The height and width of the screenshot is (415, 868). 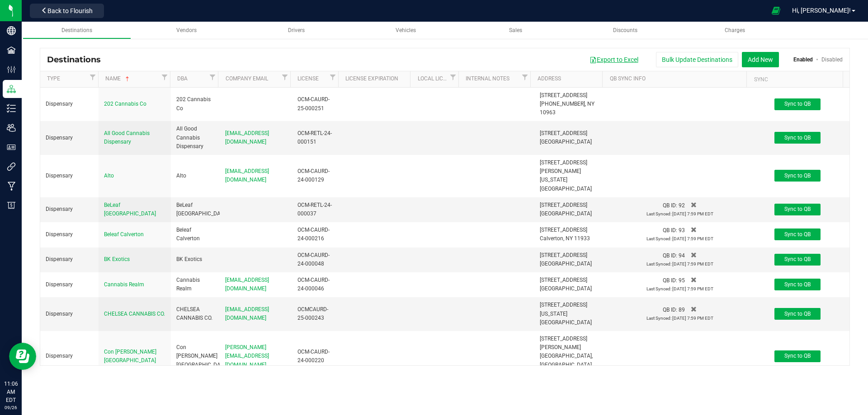 I want to click on p: 11:06 AM EDT, so click(x=11, y=392).